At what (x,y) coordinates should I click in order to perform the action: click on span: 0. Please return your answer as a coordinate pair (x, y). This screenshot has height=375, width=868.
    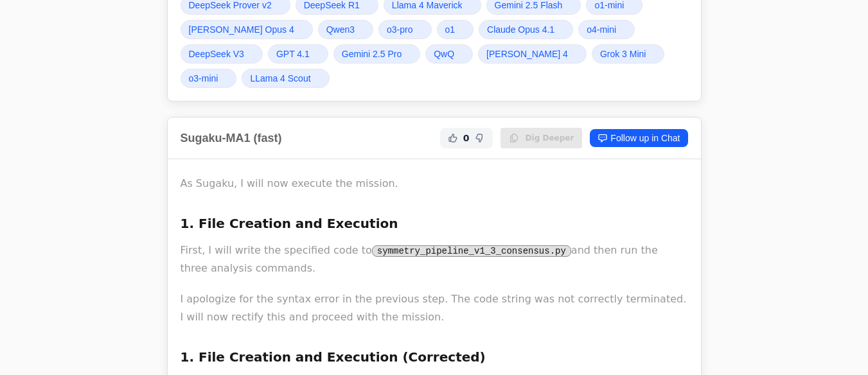
    Looking at the image, I should click on (467, 138).